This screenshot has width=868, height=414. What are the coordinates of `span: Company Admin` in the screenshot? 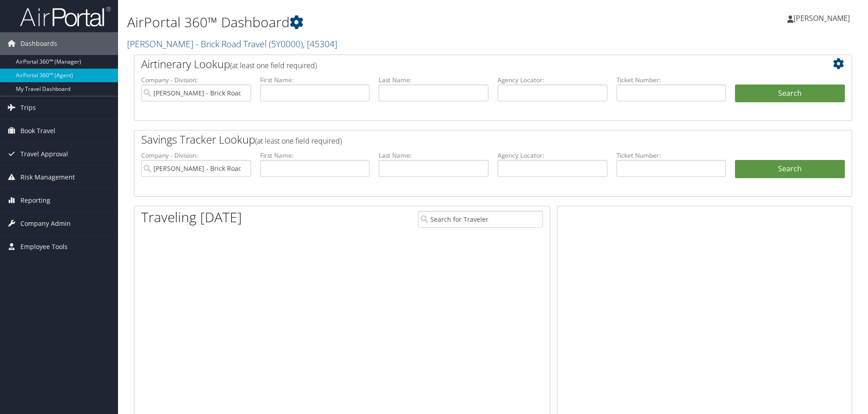 It's located at (46, 224).